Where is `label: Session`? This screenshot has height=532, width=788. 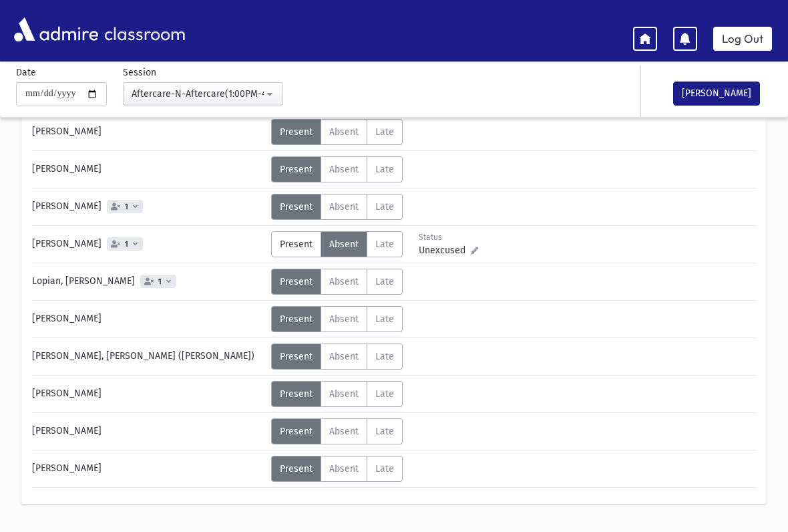 label: Session is located at coordinates (139, 72).